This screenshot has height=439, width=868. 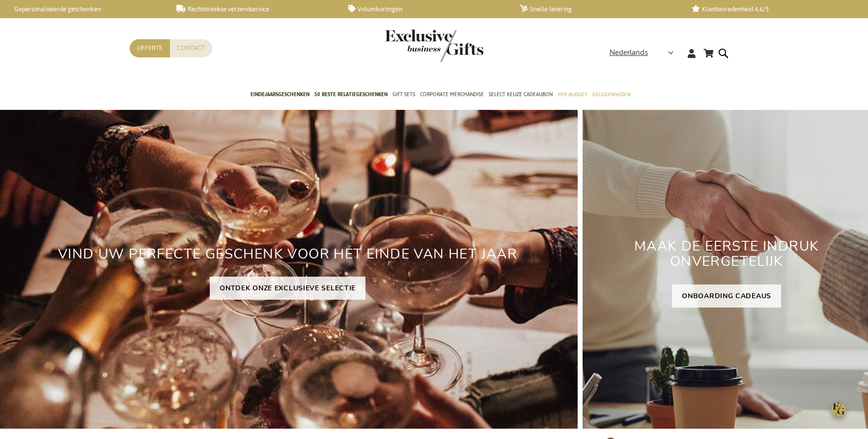 I want to click on a: Klanttevredenheid 4,6/5, so click(x=769, y=9).